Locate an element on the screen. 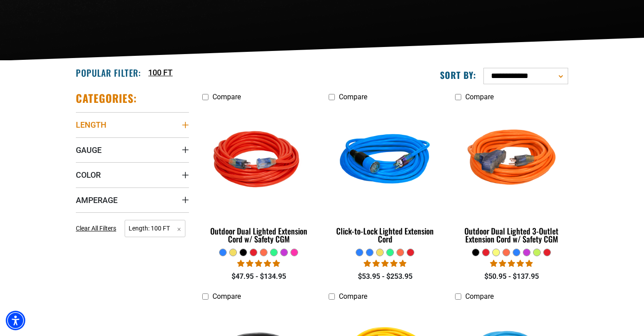 Image resolution: width=644 pixels, height=336 pixels. div: Outdoor Dual Lighted Extension Cord w/ Safety CGM is located at coordinates (258, 235).